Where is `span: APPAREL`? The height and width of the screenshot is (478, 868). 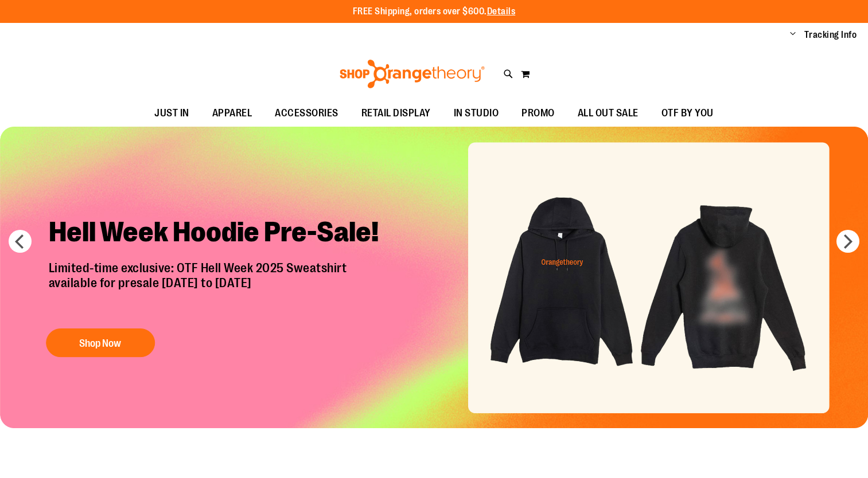
span: APPAREL is located at coordinates (232, 113).